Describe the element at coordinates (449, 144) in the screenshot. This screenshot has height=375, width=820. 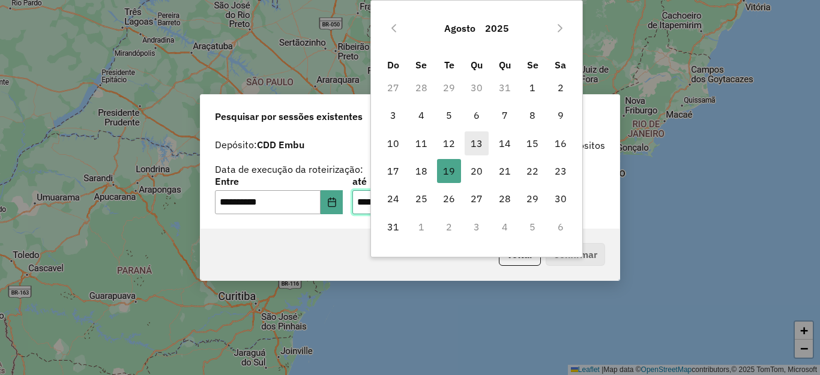
I see `span: 12` at that location.